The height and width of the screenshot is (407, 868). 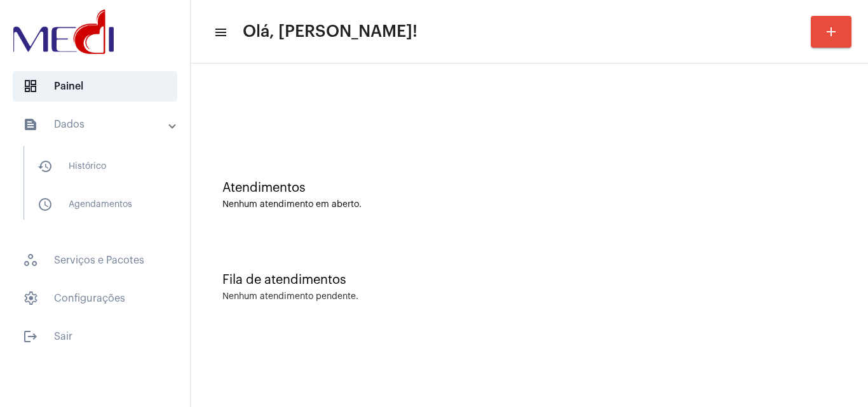 I want to click on img: d3a1b5fa-500b-b90f-5a1c-719c20e9830b.png, so click(x=63, y=32).